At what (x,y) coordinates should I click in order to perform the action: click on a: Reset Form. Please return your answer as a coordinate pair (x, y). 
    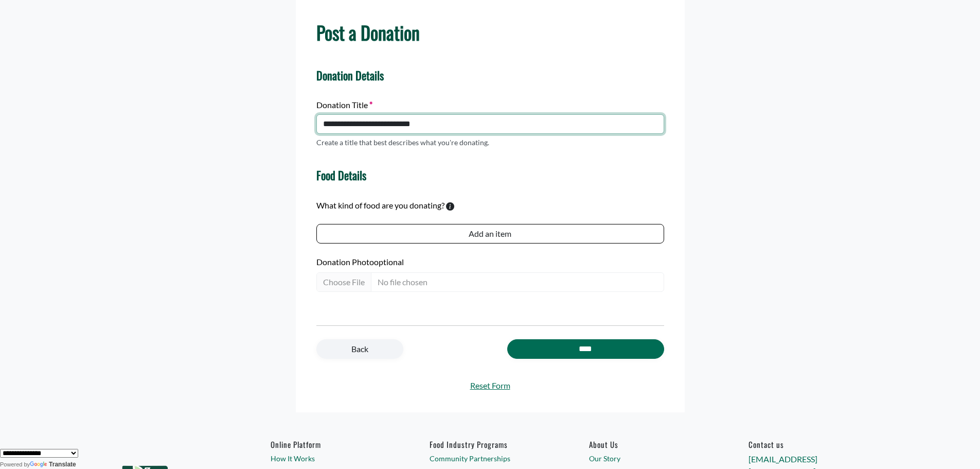
    Looking at the image, I should click on (490, 386).